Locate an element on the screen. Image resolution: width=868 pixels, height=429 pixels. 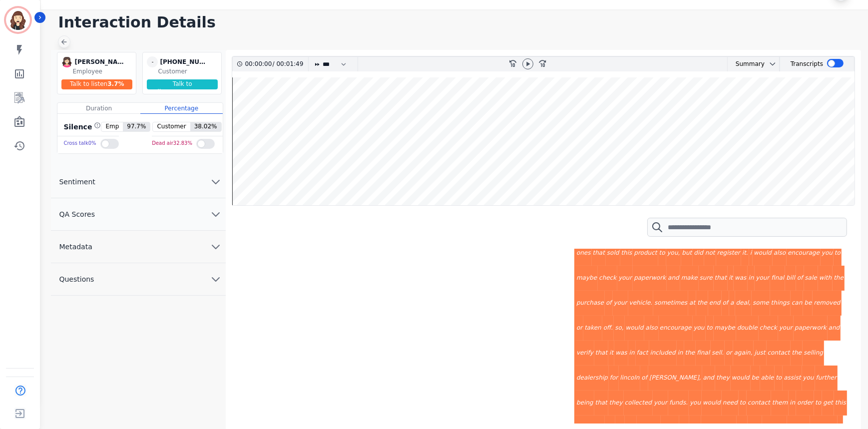
div: get is located at coordinates (828, 403).